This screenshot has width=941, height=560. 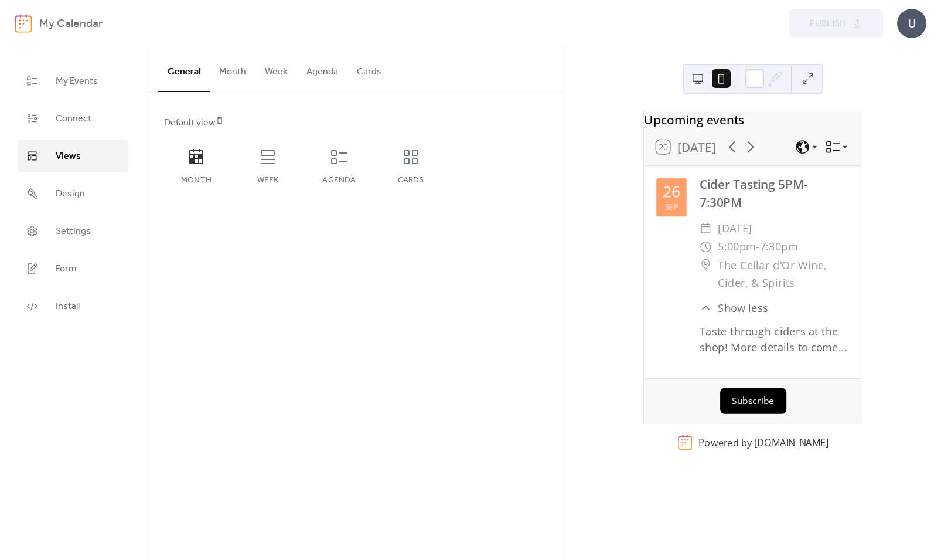 What do you see at coordinates (73, 193) in the screenshot?
I see `a: Design` at bounding box center [73, 193].